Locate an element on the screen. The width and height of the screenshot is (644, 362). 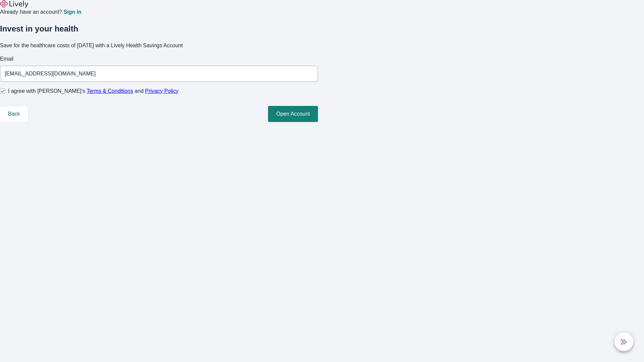
a: Terms & Conditions is located at coordinates (110, 90).